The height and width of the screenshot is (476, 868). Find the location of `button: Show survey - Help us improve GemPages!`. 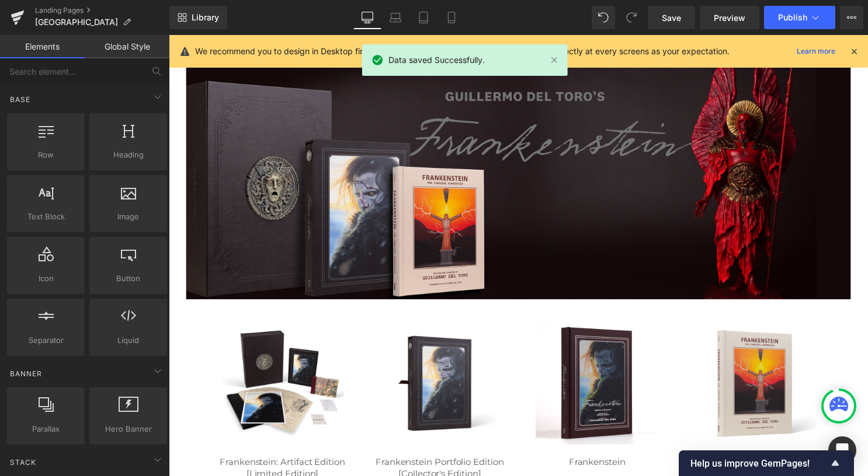

button: Show survey - Help us improve GemPages! is located at coordinates (766, 463).